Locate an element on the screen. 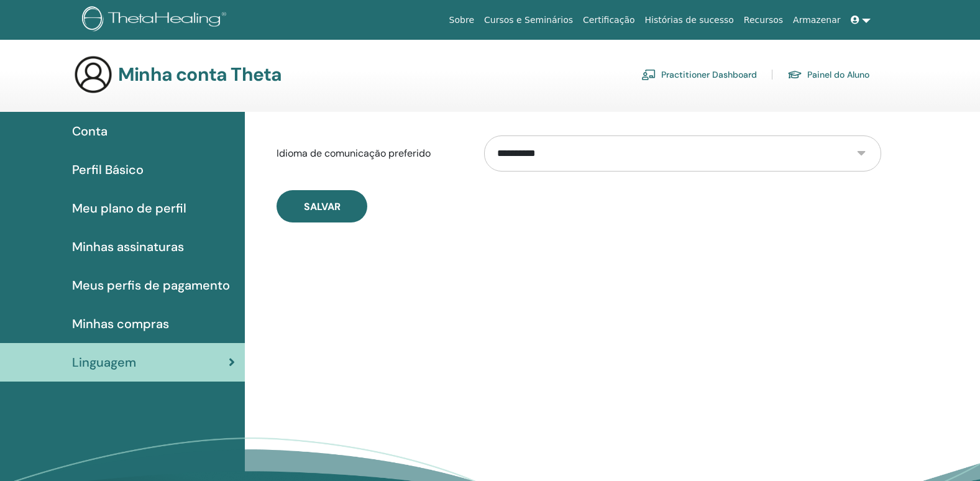 This screenshot has width=980, height=481. span: Salvar is located at coordinates (322, 207).